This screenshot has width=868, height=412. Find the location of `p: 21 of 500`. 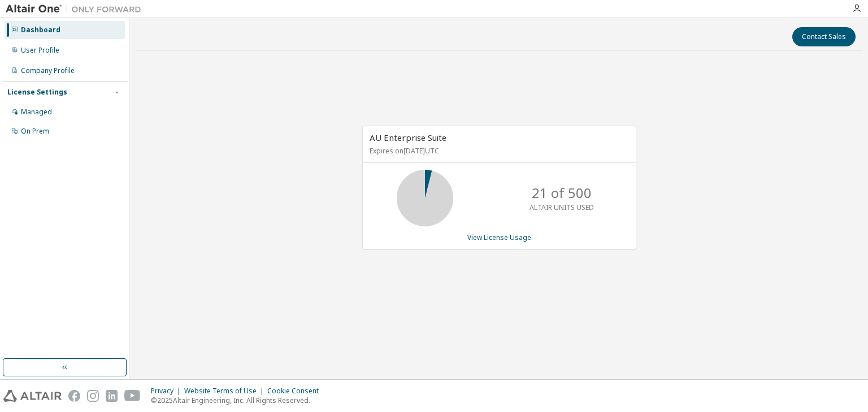

p: 21 of 500 is located at coordinates (562, 193).